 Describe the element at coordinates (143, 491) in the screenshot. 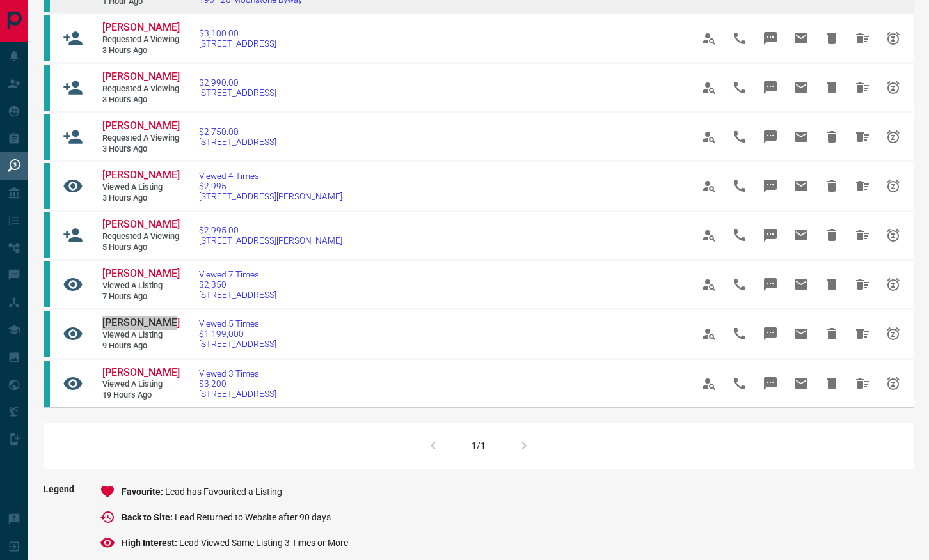

I see `span: Favourite` at that location.